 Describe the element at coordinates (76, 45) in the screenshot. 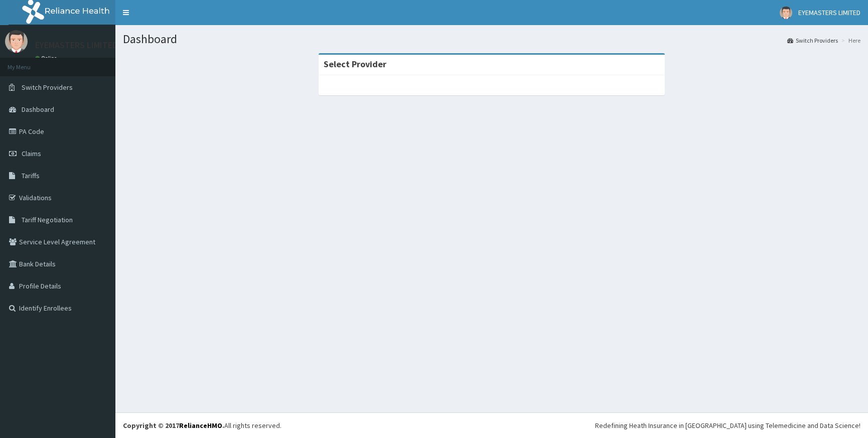

I see `p: EYEMASTERS LIMITED` at that location.